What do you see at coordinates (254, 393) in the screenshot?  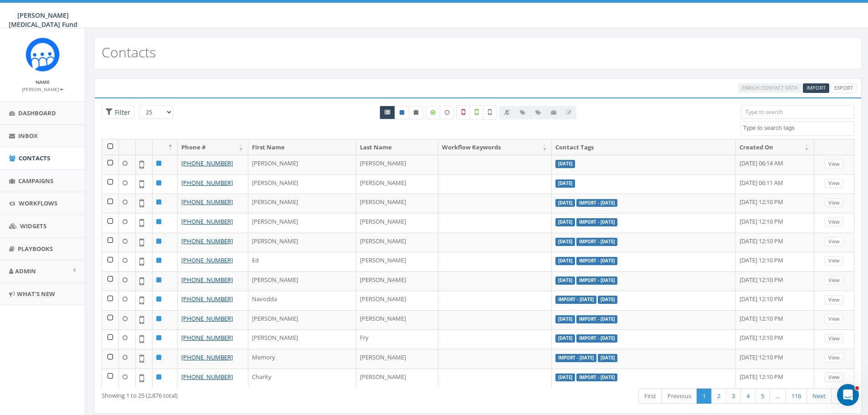 I see `div: Showing 1 to 25 (2,876 total)` at bounding box center [254, 393].